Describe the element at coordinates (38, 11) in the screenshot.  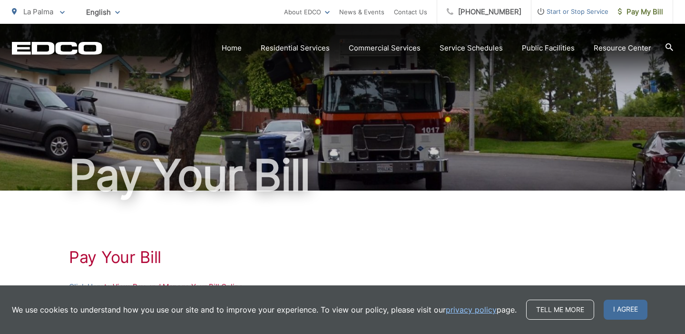
I see `span: La Palma` at that location.